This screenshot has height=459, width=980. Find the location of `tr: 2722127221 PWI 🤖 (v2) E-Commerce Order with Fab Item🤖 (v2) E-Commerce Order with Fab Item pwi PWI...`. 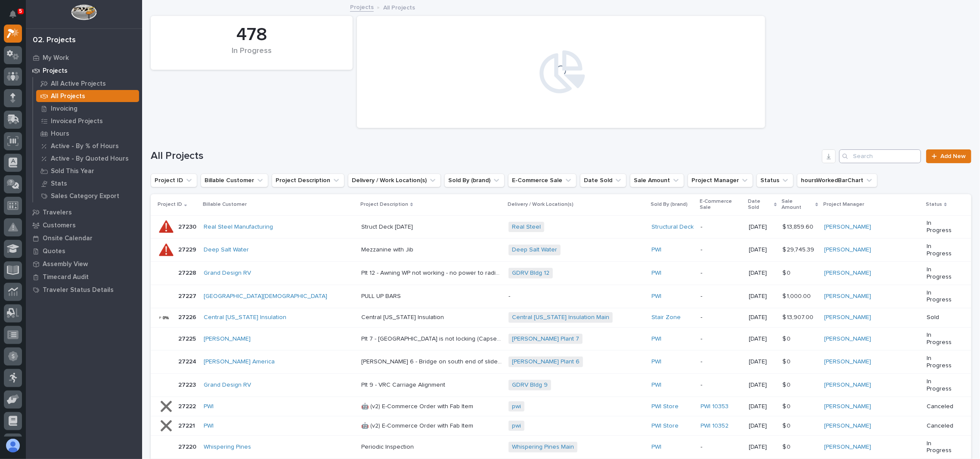

tr: 2722127221 PWI 🤖 (v2) E-Commerce Order with Fab Item🤖 (v2) E-Commerce Order with Fab Item pwi PWI... is located at coordinates (561, 426).